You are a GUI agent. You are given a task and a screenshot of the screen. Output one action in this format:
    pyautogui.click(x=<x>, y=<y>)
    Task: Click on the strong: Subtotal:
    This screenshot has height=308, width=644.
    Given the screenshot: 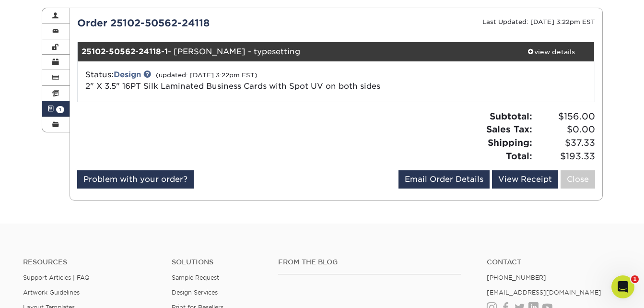 What is the action you would take?
    pyautogui.click(x=510, y=116)
    